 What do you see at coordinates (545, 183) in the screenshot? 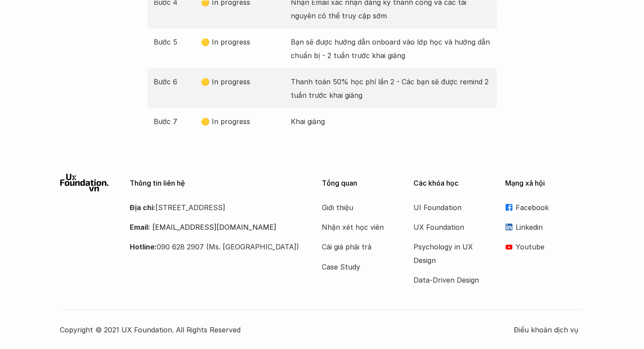
I see `p: Mạng xã hội` at bounding box center [545, 183].